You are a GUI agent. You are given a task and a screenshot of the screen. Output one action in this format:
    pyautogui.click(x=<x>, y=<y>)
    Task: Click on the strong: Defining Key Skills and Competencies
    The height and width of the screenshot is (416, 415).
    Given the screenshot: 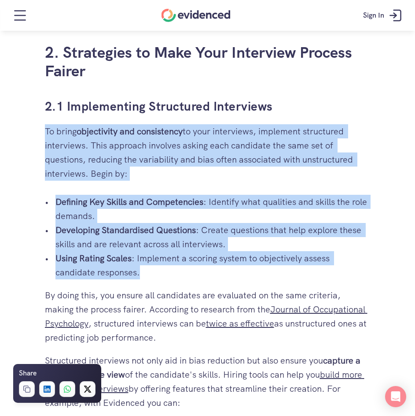 What is the action you would take?
    pyautogui.click(x=129, y=202)
    